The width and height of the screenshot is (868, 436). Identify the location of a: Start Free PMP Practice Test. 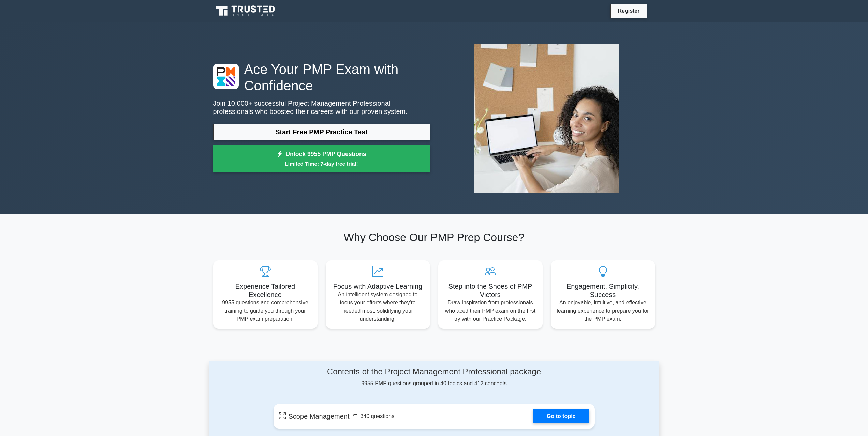
(321, 132).